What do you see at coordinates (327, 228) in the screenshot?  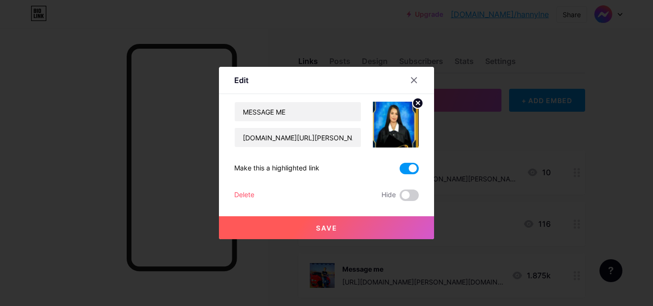 I see `span: Save` at bounding box center [327, 228].